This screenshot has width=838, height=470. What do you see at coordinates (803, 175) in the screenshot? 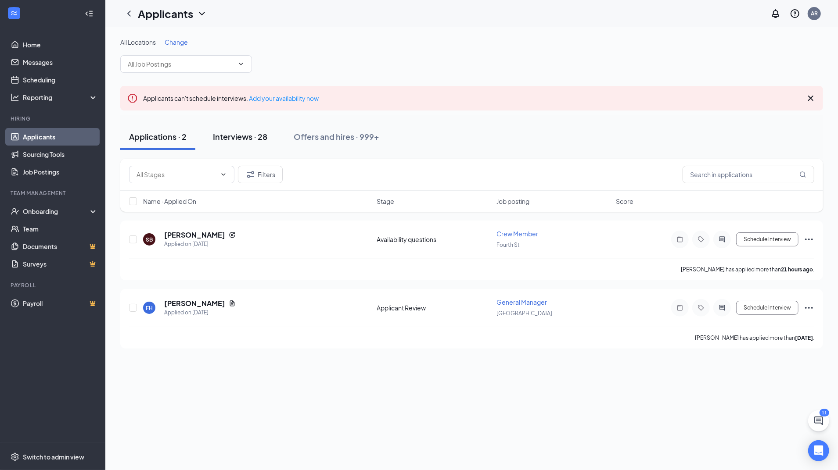
I see `svg: MagnifyingGlass` at bounding box center [803, 175].